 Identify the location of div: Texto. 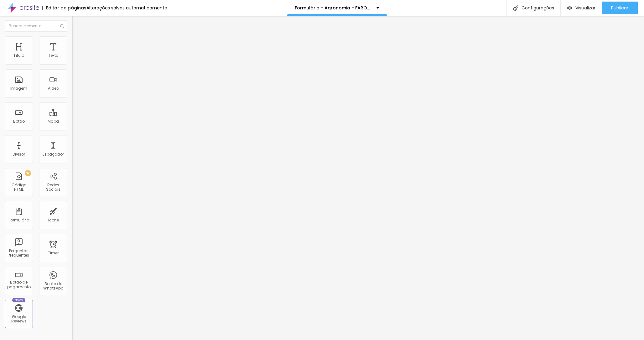
(54, 55).